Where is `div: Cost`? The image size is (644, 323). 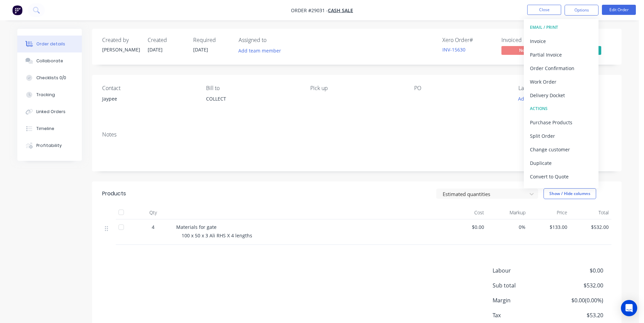
div: Cost is located at coordinates (466, 213).